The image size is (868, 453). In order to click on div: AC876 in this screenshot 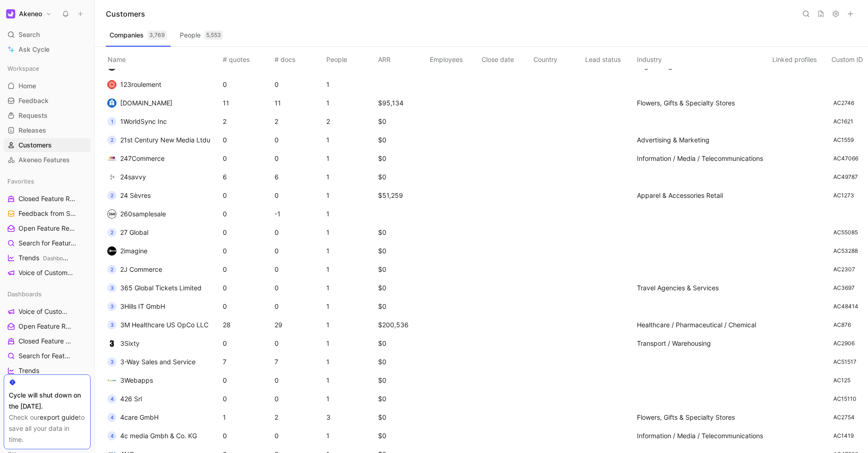, I will do `click(842, 325)`.